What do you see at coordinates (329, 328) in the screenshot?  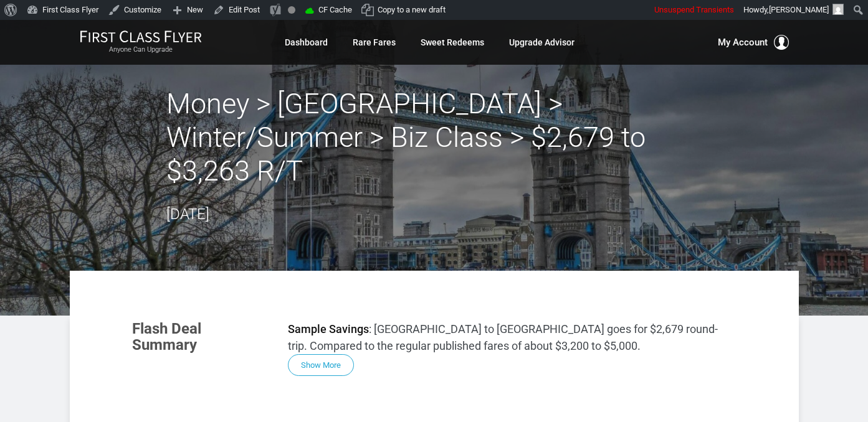 I see `strong: Sample Savings` at bounding box center [329, 328].